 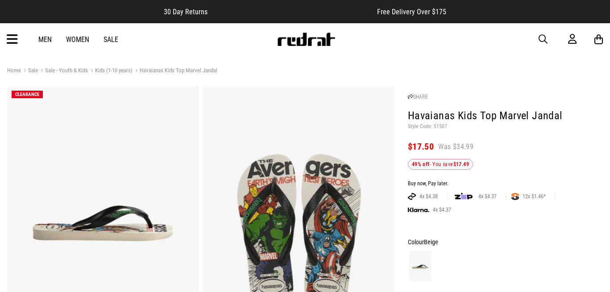 What do you see at coordinates (419, 210) in the screenshot?
I see `img: KLARNA` at bounding box center [419, 210].